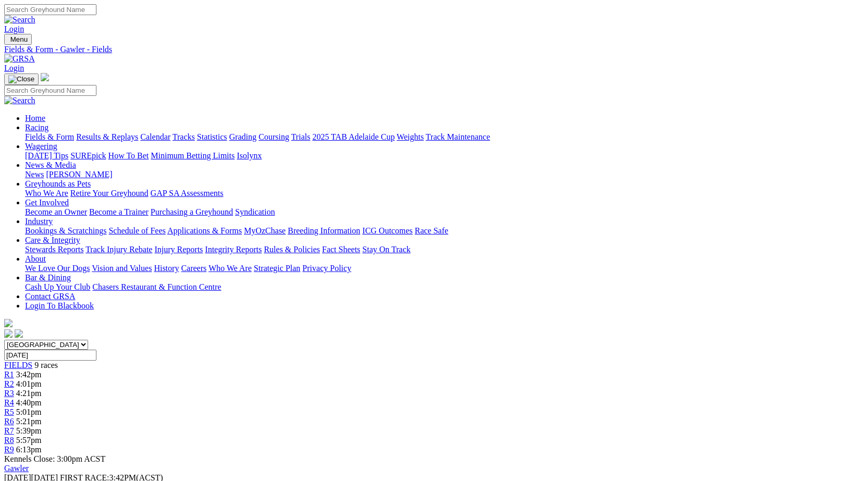  What do you see at coordinates (17, 468) in the screenshot?
I see `a: Gawler` at bounding box center [17, 468].